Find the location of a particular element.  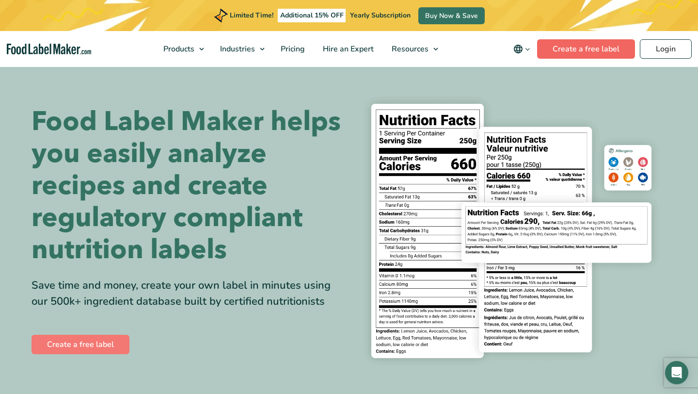

div: Save time and money, create your own label in minutes using our 500k+ ingredient database built b... is located at coordinates (187, 293).